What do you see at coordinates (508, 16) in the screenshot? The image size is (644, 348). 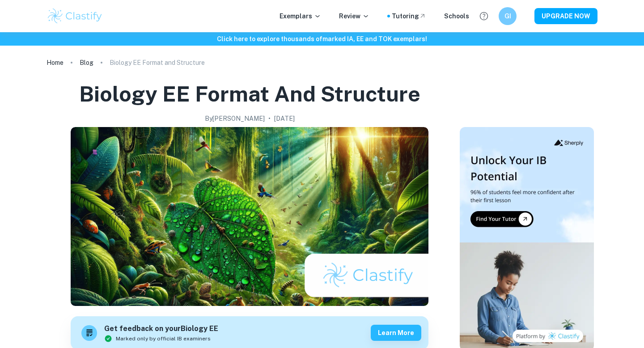 I see `h6: GI` at bounding box center [508, 16].